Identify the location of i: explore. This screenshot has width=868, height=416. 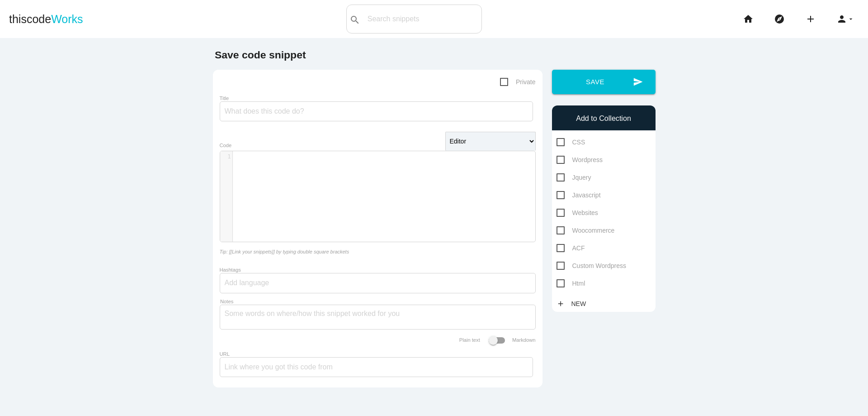
(779, 19).